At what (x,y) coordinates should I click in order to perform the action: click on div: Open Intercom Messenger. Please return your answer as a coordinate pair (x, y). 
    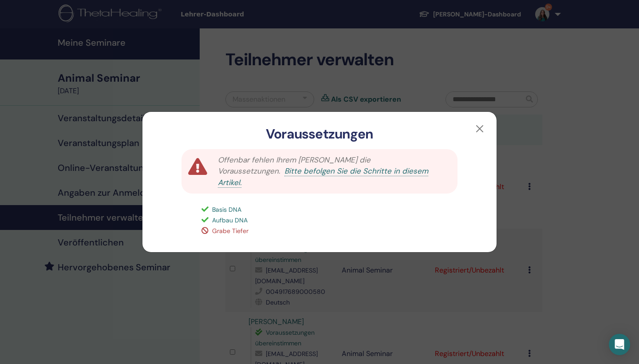
    Looking at the image, I should click on (619, 344).